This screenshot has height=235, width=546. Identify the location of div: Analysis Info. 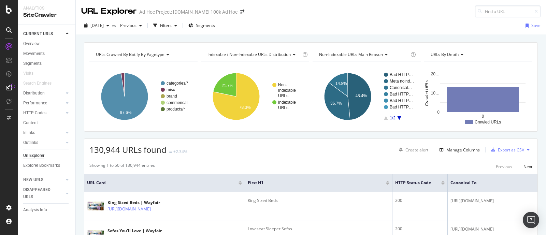
(35, 210).